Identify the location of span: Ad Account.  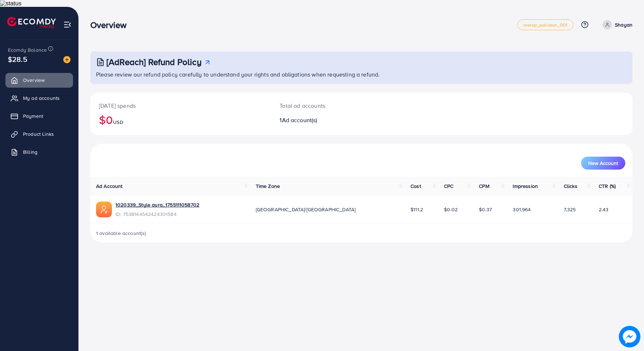
(110, 186).